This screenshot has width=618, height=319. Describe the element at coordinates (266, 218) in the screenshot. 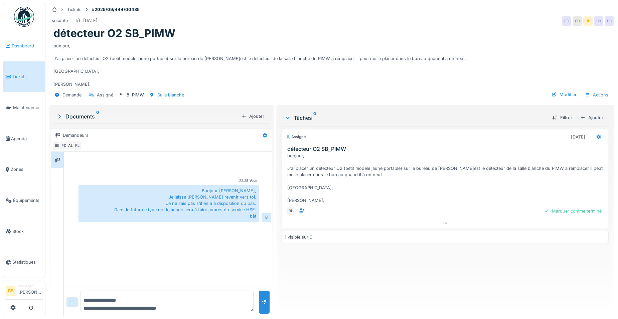

I see `div: B` at that location.